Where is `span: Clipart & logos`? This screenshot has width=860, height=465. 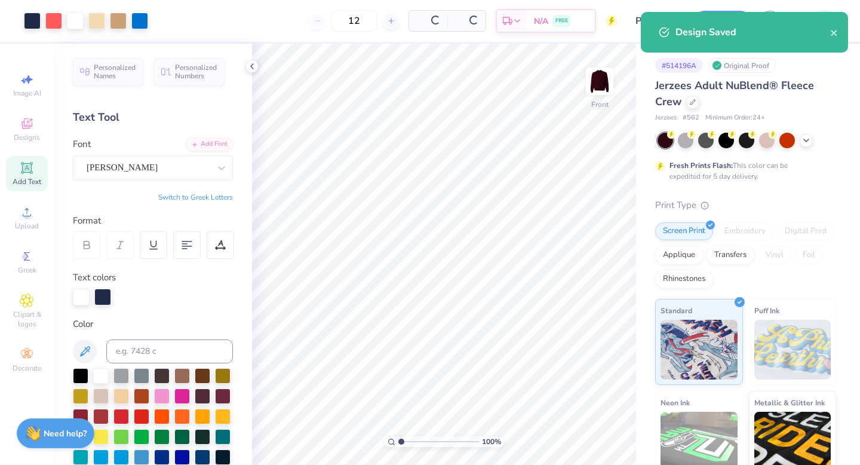
span: Clipart & logos is located at coordinates (27, 319).